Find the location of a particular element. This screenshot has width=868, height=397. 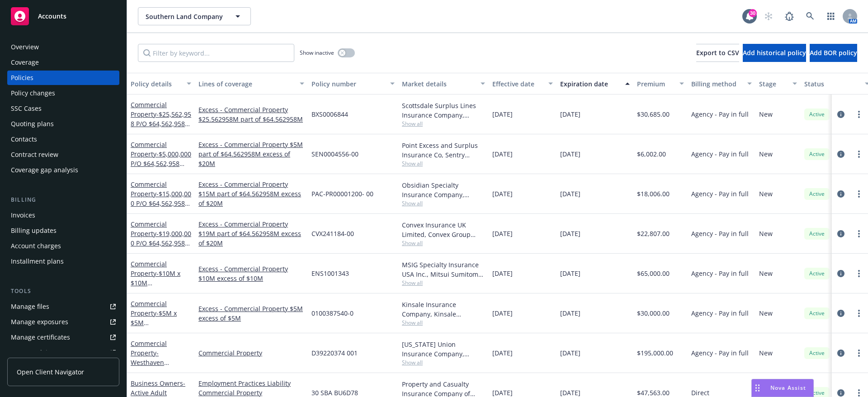

div: Contract review is located at coordinates (35, 154).